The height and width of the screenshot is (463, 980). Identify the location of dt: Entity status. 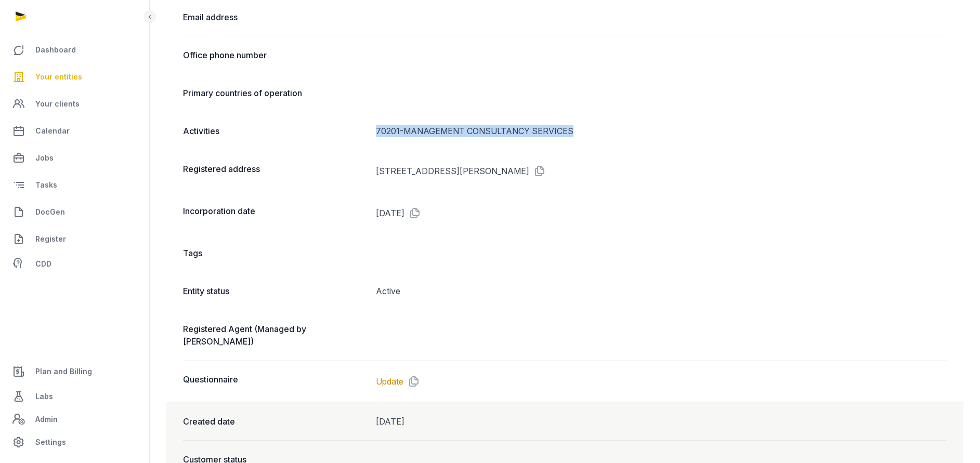
(275, 291).